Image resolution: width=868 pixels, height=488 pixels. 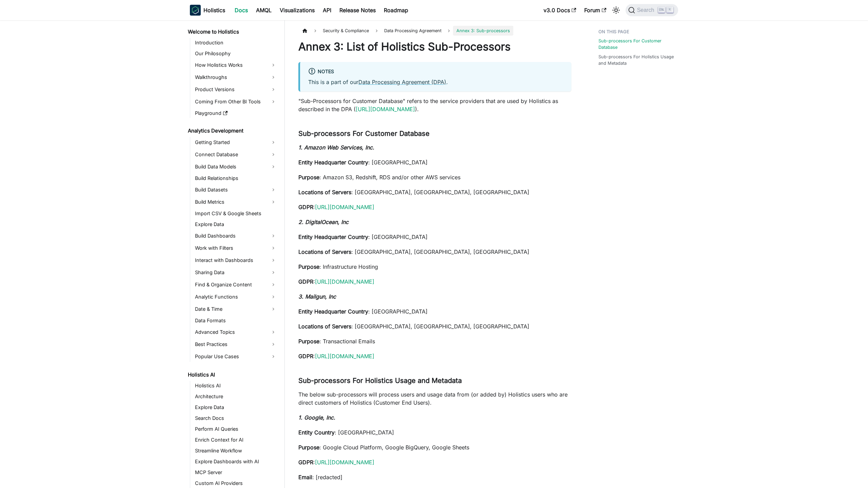 I want to click on span: Search, so click(x=646, y=10).